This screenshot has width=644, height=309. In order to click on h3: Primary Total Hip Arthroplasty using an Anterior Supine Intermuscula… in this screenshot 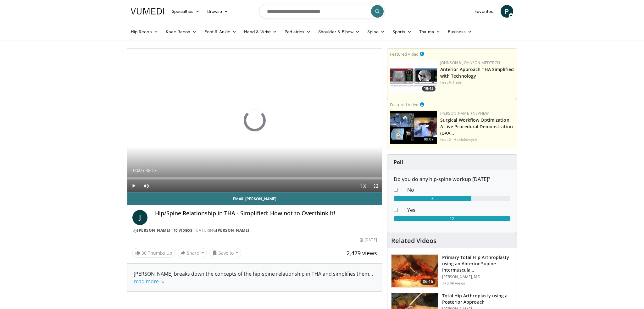, I will do `click(477, 264)`.